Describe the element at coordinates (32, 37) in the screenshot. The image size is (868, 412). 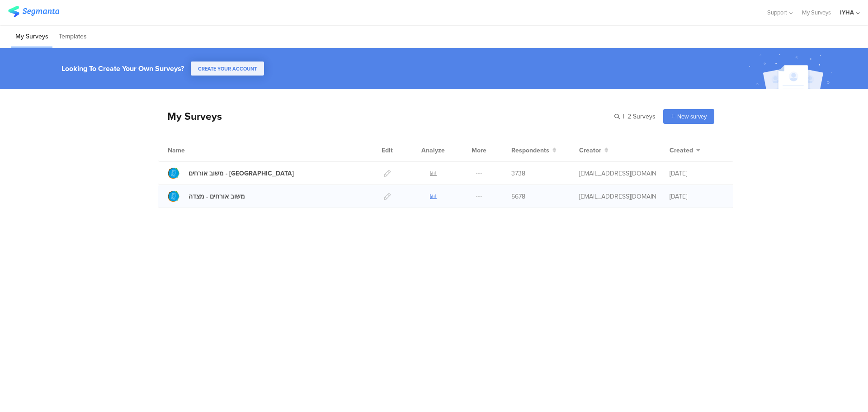
I see `li: My Surveys` at that location.